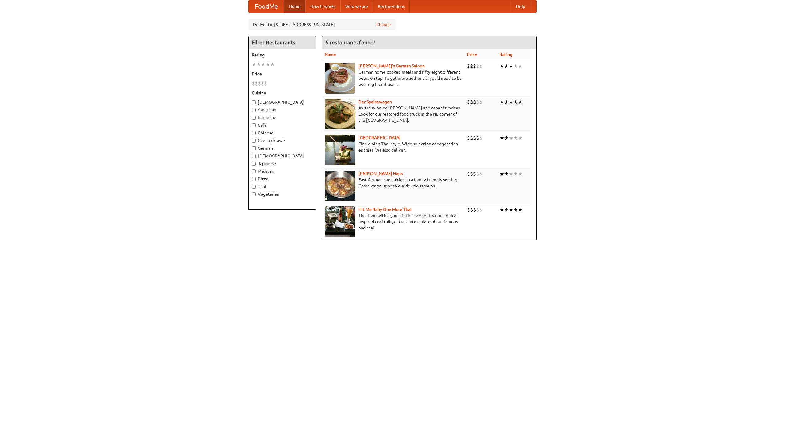  Describe the element at coordinates (282, 110) in the screenshot. I see `label: American` at that location.